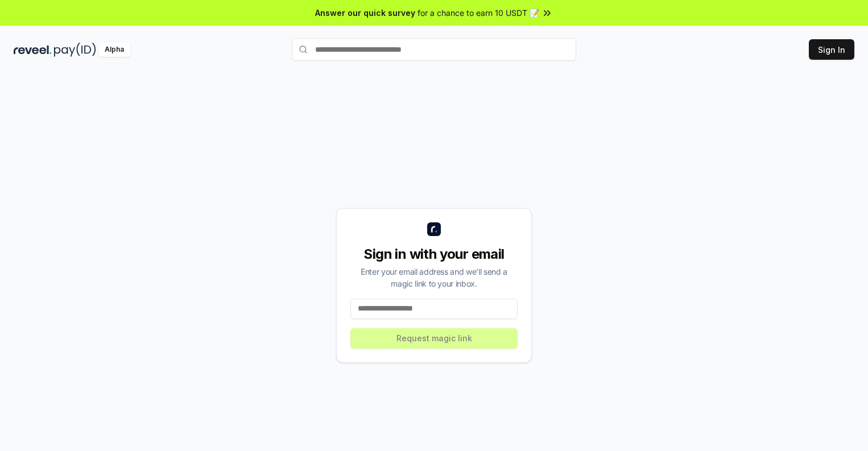 Image resolution: width=868 pixels, height=451 pixels. What do you see at coordinates (434, 278) in the screenshot?
I see `div: Enter your email address and we’ll send a magic link to your inbox.` at bounding box center [434, 278].